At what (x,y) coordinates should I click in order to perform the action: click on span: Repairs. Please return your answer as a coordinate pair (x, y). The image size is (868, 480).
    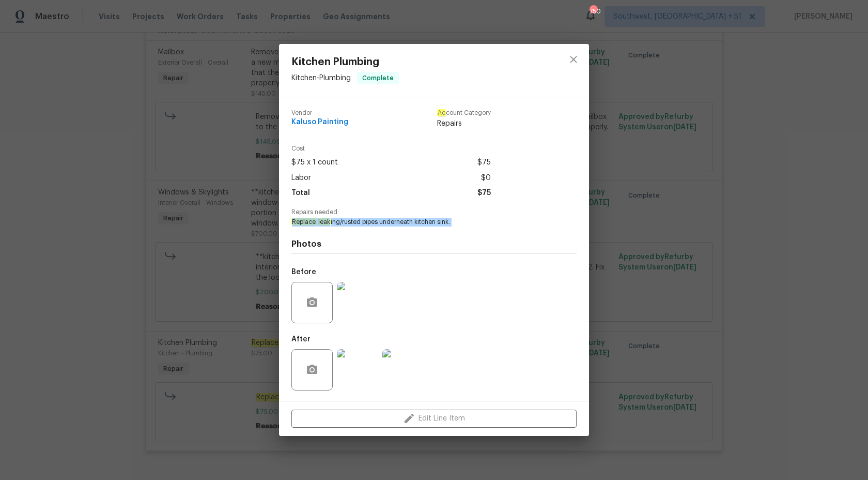
    Looking at the image, I should click on (464, 124).